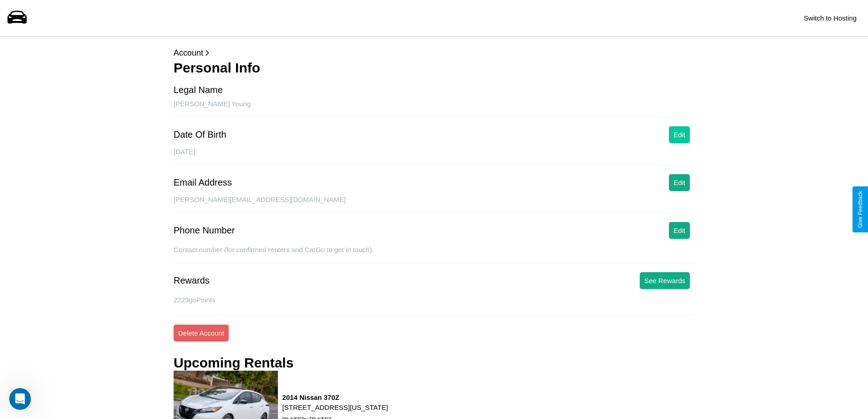 Image resolution: width=868 pixels, height=419 pixels. Describe the element at coordinates (830, 18) in the screenshot. I see `button: Switch to Hosting` at that location.